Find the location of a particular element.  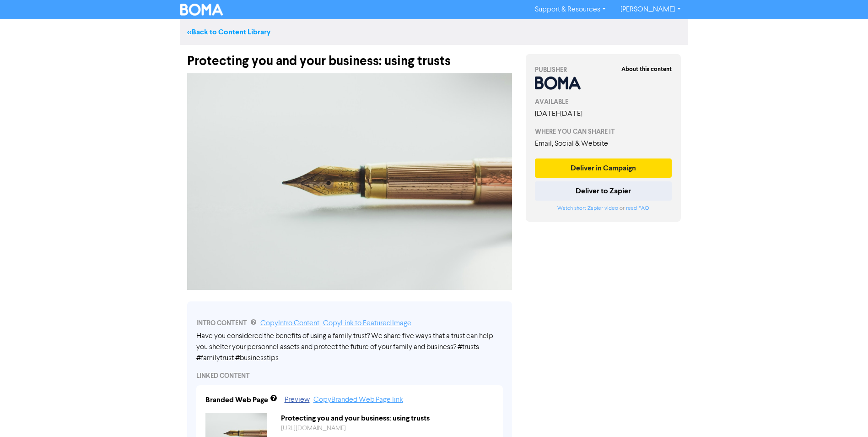

div: WHERE YOU CAN SHARE IT is located at coordinates (604, 131).